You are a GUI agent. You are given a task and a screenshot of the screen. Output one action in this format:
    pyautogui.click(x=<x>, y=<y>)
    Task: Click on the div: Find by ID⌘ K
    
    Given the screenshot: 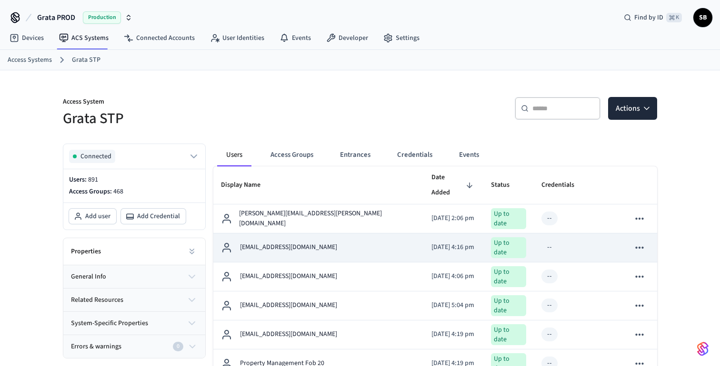 What is the action you would take?
    pyautogui.click(x=652, y=18)
    